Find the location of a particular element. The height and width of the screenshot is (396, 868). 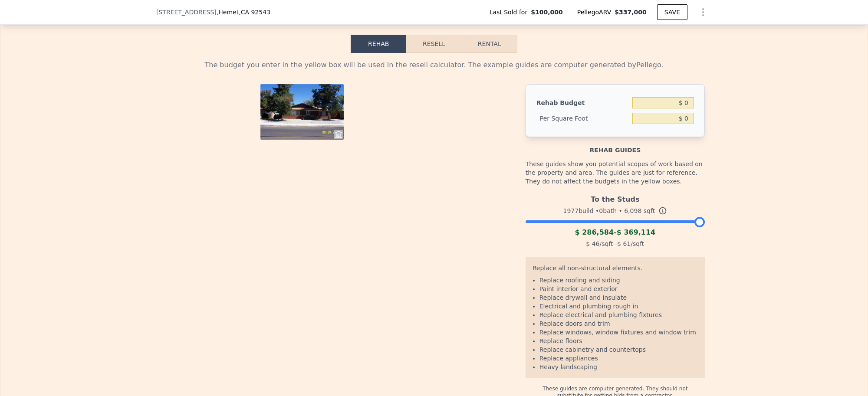

li: Replace drywall and insulate is located at coordinates (619, 297).